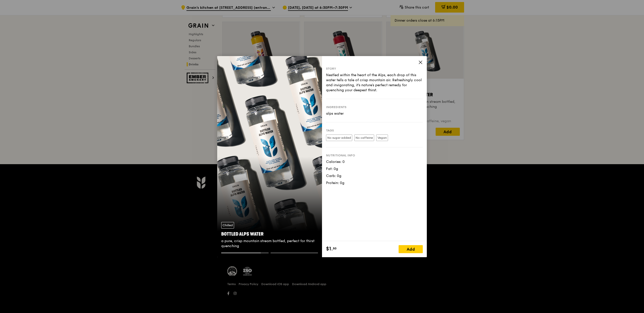  What do you see at coordinates (334, 248) in the screenshot?
I see `span: 50` at bounding box center [334, 248].